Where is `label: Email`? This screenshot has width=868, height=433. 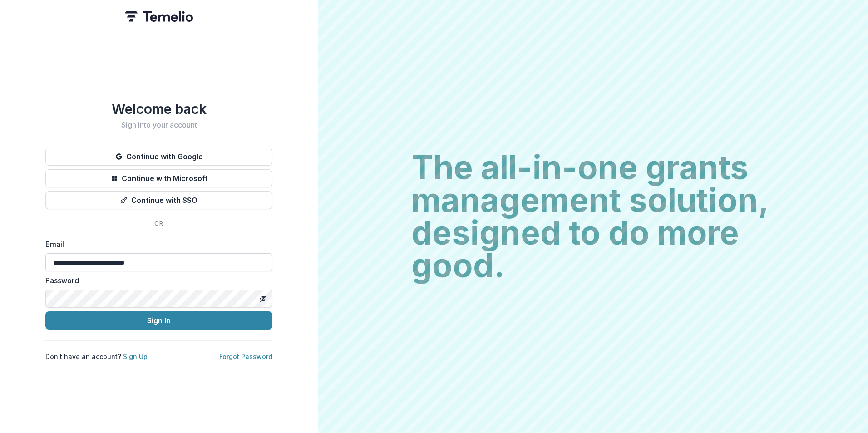
label: Email is located at coordinates (156, 245).